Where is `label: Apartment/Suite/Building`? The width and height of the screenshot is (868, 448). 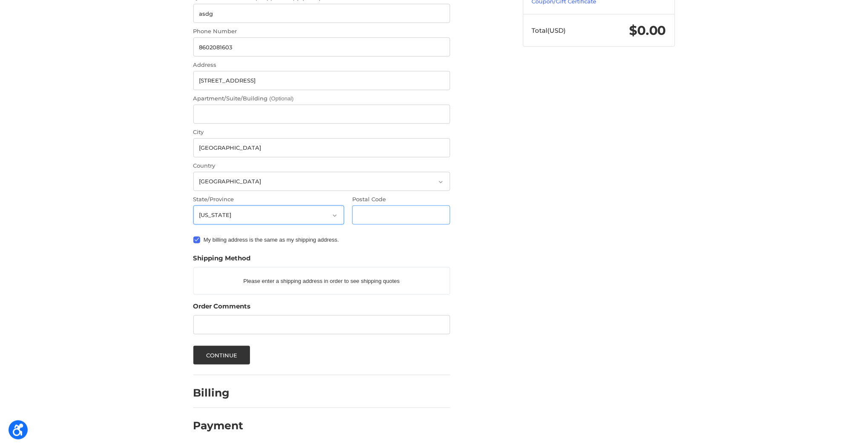 label: Apartment/Suite/Building is located at coordinates (321, 99).